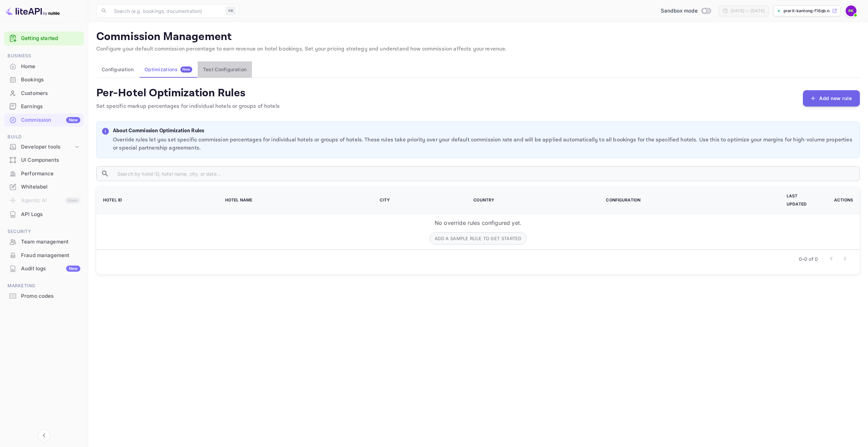 The height and width of the screenshot is (447, 868). What do you see at coordinates (680, 11) in the screenshot?
I see `span: Sandbox mode` at bounding box center [680, 11].